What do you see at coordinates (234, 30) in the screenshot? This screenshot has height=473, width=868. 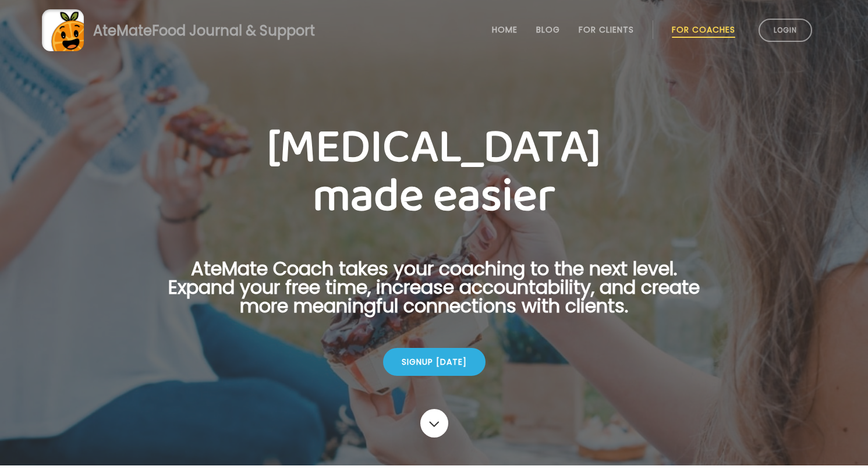 I see `span: Food Journal & Support` at bounding box center [234, 30].